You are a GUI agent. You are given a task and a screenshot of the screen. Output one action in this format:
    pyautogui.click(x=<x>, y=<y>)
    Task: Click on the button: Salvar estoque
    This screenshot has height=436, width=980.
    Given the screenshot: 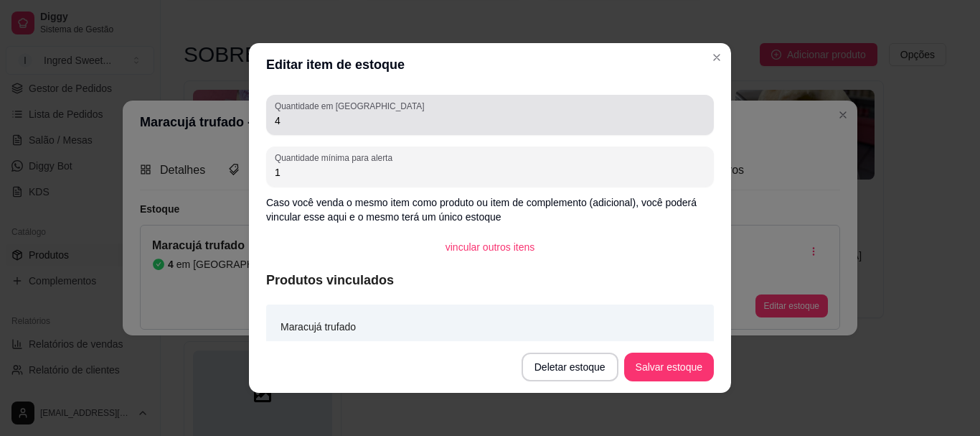 What is the action you would take?
    pyautogui.click(x=669, y=367)
    